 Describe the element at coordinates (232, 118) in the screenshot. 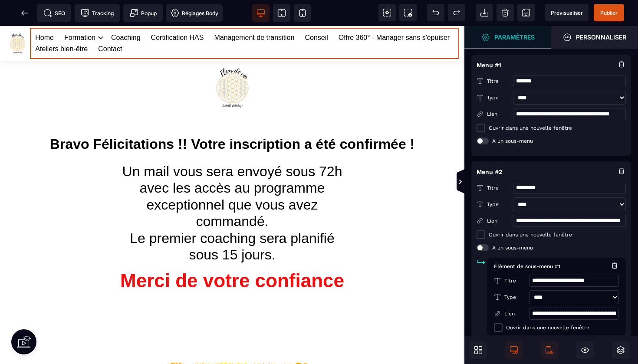

I see `h1: Bravo Félicitations !! Votre inscription a été confirmée !` at that location.